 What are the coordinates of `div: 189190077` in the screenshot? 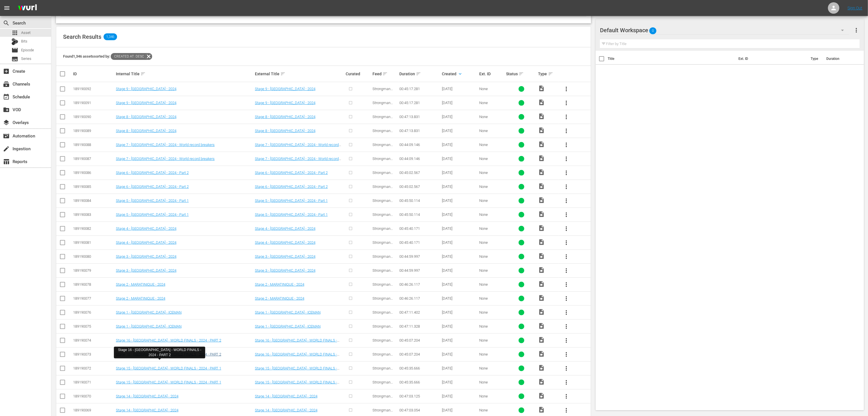 It's located at (93, 298).